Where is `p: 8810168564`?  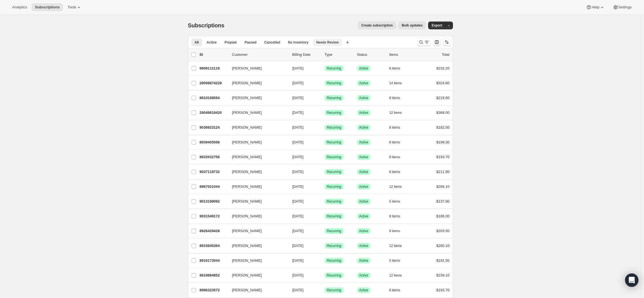 p: 8810168564 is located at coordinates (214, 98).